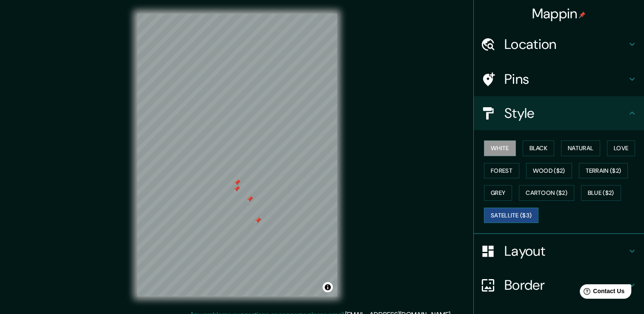 The width and height of the screenshot is (644, 314). What do you see at coordinates (40, 10) in the screenshot?
I see `span: Contact Us` at bounding box center [40, 10].